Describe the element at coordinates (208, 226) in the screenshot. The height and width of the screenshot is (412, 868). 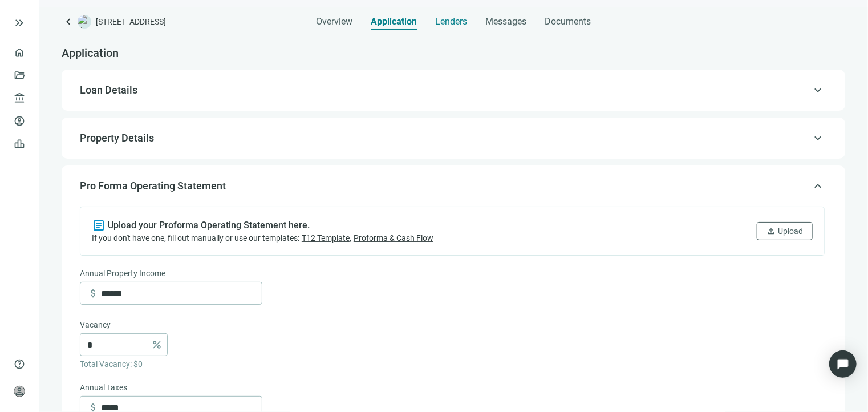
I see `h4: Upload your Proforma Operating Statement here.` at that location.